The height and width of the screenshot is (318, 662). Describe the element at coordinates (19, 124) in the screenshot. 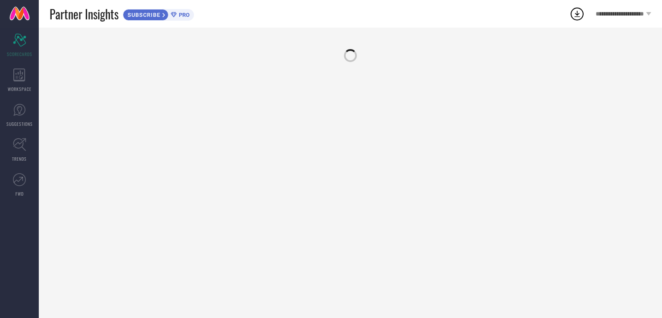

I see `span: SUGGESTIONS` at that location.